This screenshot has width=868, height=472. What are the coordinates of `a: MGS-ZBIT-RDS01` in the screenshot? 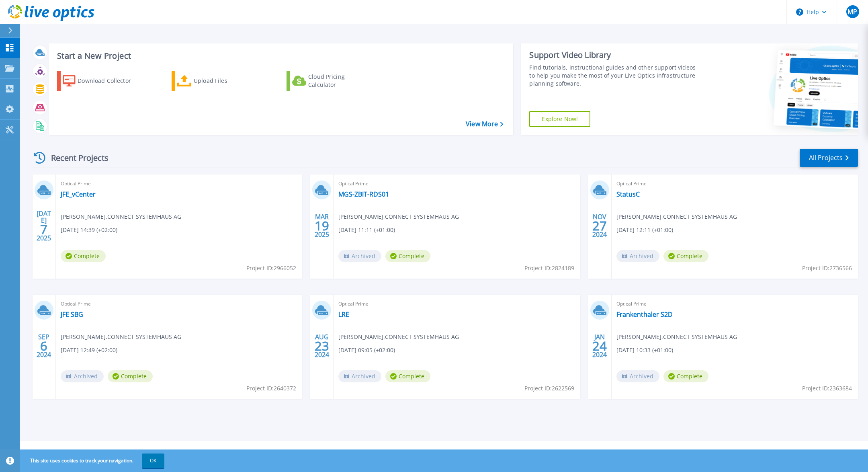 It's located at (364, 194).